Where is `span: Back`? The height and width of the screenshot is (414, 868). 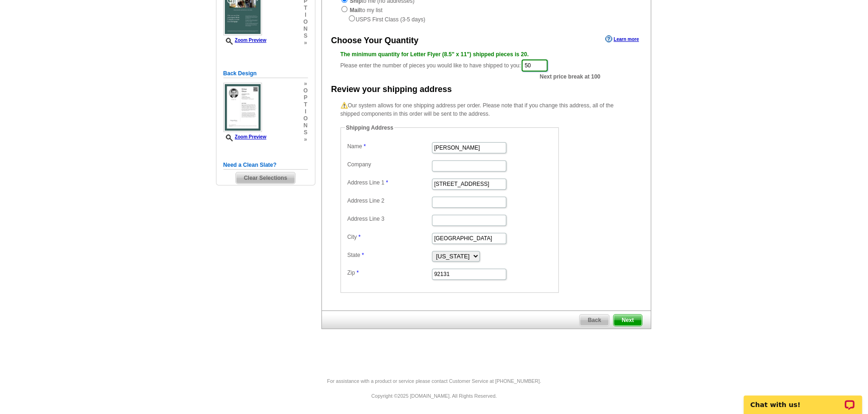
span: Back is located at coordinates (595, 321).